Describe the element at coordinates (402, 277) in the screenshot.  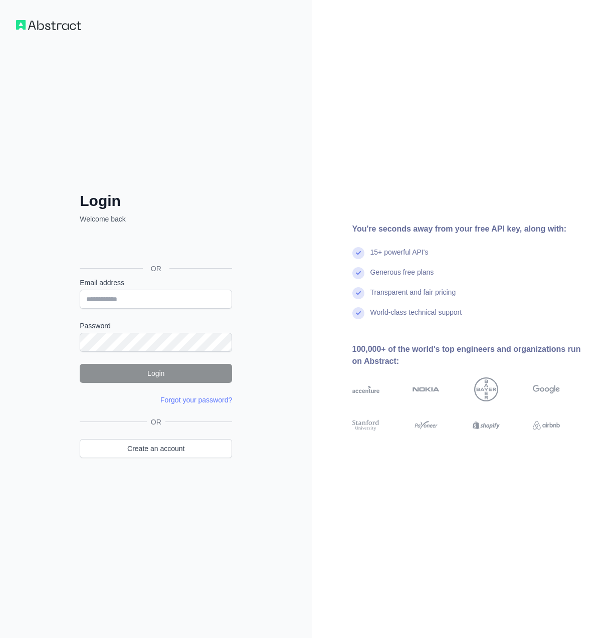
I see `div: Generous free plans` at that location.